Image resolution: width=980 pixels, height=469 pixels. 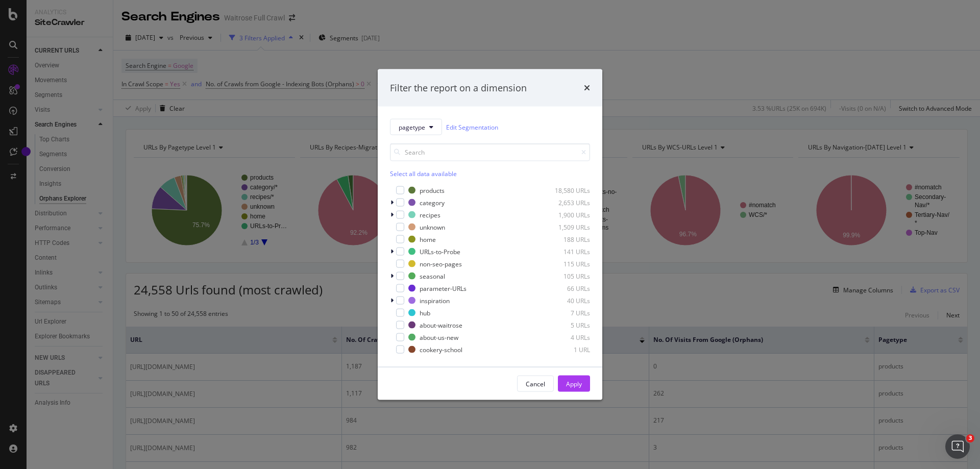 What do you see at coordinates (458, 88) in the screenshot?
I see `div: Filter the report on a dimension` at bounding box center [458, 88].